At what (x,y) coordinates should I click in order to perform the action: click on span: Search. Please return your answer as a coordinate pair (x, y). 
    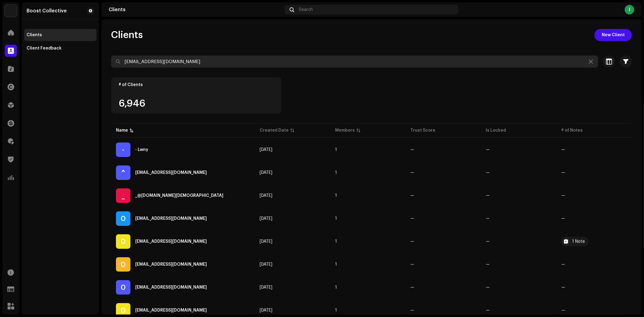
    Looking at the image, I should click on (305, 10).